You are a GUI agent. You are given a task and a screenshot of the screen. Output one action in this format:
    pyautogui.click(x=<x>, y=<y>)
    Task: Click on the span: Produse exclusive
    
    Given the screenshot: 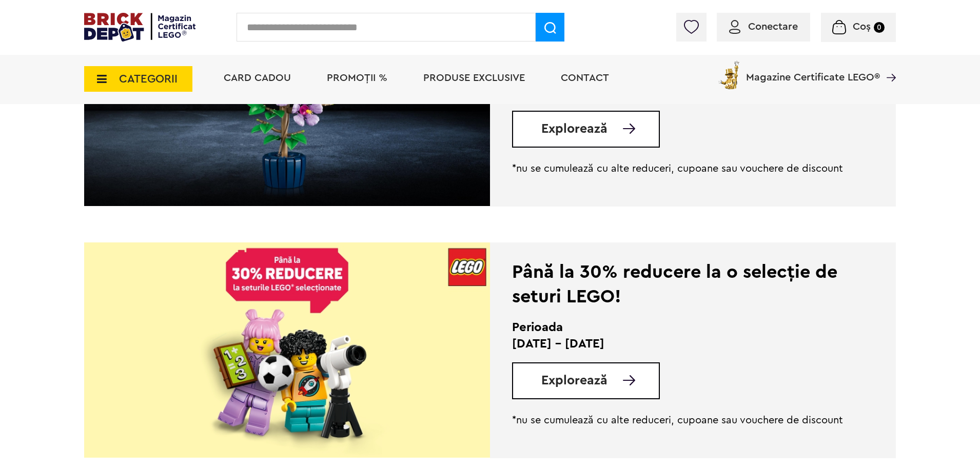 What is the action you would take?
    pyautogui.click(x=474, y=78)
    